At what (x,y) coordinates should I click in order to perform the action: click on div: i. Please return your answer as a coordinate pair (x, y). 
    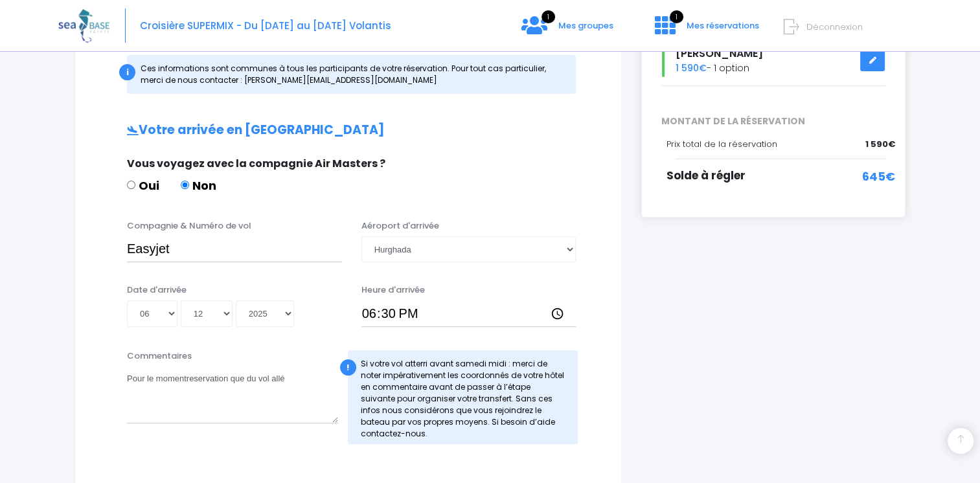
    Looking at the image, I should click on (127, 72).